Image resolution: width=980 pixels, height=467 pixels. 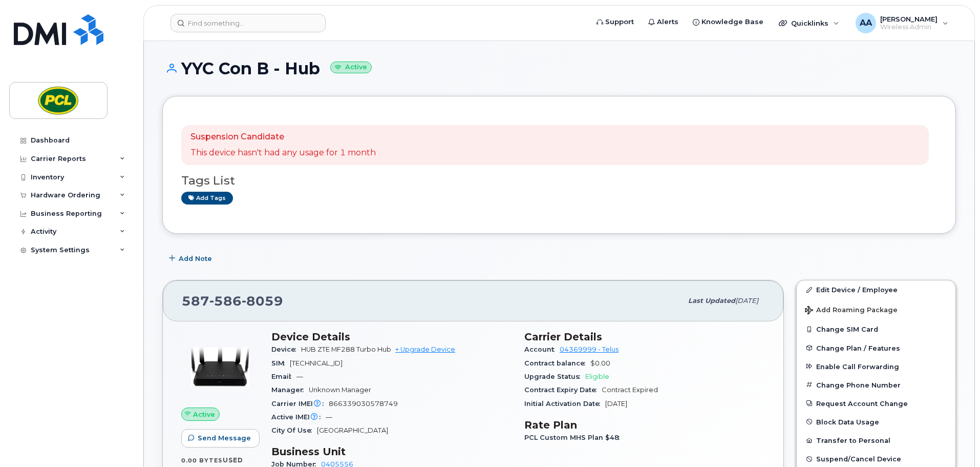 What do you see at coordinates (876, 422) in the screenshot?
I see `button: Block Data Usage` at bounding box center [876, 422].